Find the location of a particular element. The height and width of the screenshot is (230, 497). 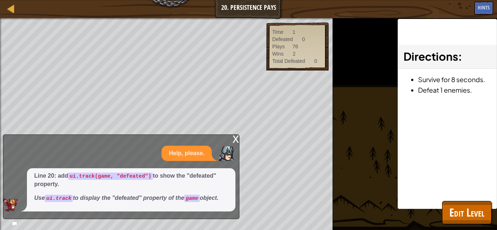

code: ui.track(game, "defeated") is located at coordinates (110, 177).